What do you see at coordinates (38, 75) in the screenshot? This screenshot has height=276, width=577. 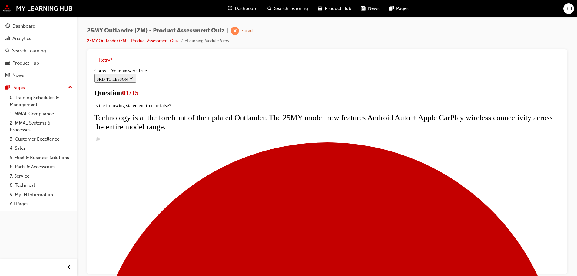 I see `a: News` at bounding box center [38, 75].